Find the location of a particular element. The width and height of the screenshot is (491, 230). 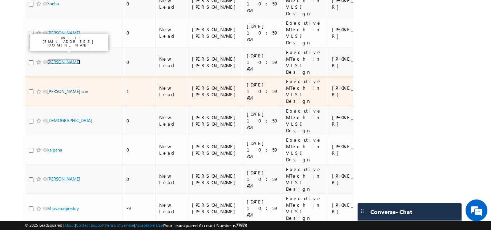

a: About is located at coordinates (69, 225).